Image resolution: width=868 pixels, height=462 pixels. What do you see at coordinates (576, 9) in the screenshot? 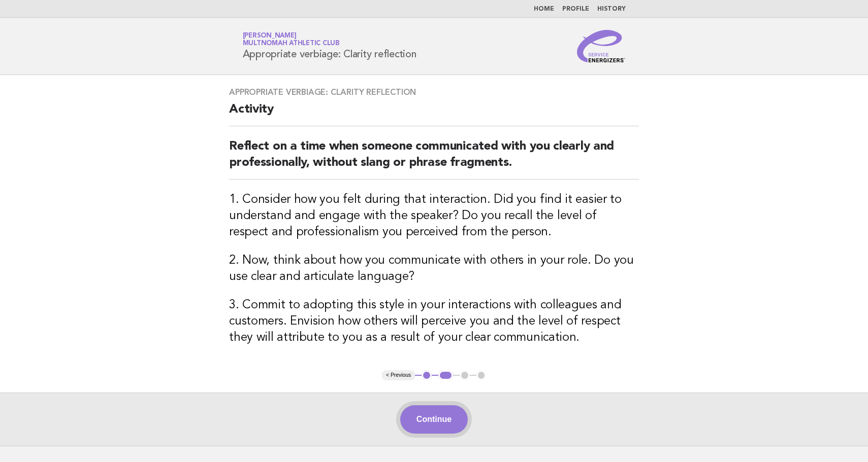
I see `a: Profile` at bounding box center [576, 9].